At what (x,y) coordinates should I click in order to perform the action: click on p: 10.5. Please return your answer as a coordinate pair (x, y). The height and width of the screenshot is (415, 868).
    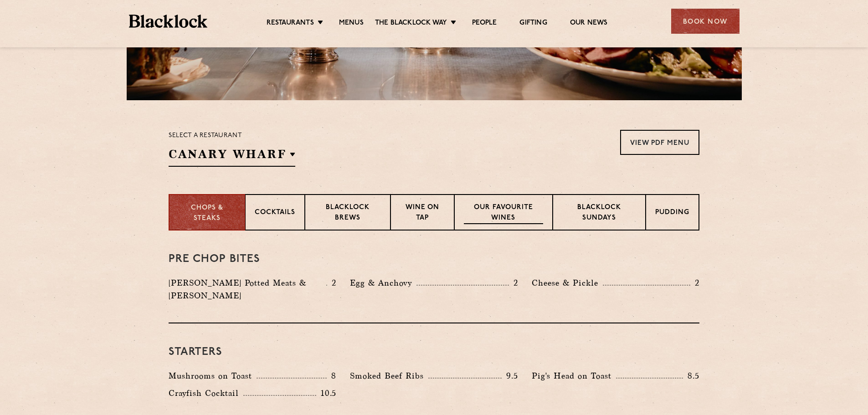
    Looking at the image, I should click on (326, 393).